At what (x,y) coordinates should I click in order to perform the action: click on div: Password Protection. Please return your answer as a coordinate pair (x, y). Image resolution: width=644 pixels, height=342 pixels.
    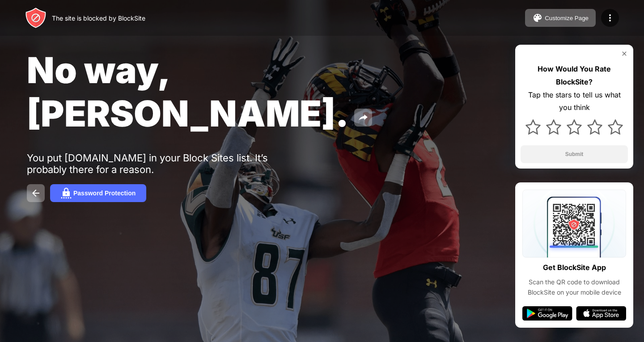
    Looking at the image, I should click on (104, 193).